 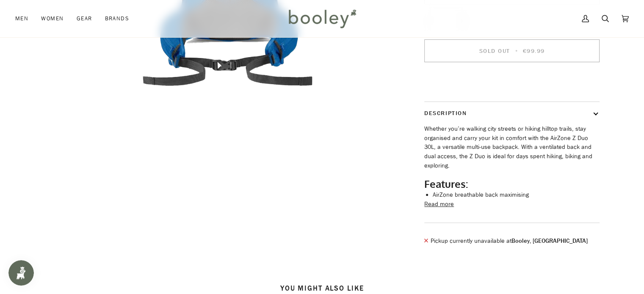 I want to click on p: Whether you’re walking city streets or hiking hilltop trails, stay organised and carry your kit i..., so click(x=512, y=147).